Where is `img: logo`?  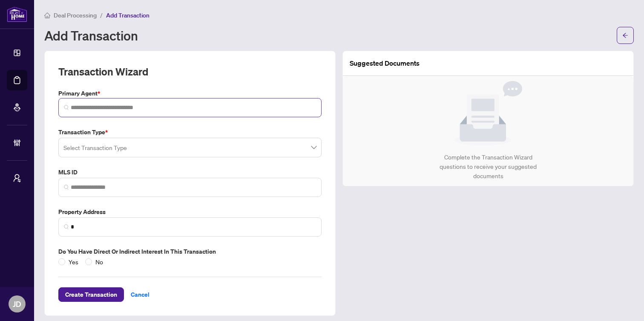
img: logo is located at coordinates (17, 14).